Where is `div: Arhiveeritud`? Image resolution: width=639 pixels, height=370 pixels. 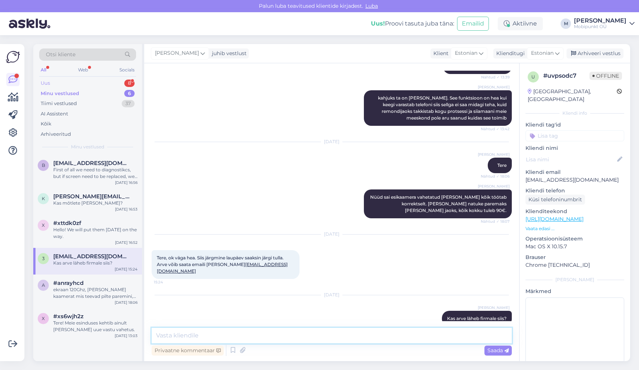
div: Arhiveeritud is located at coordinates (56, 134).